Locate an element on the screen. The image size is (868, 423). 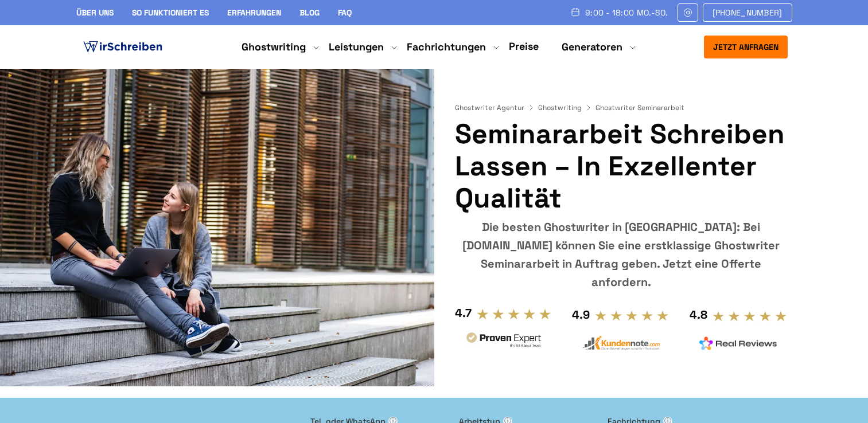
a: Erfahrungen is located at coordinates (254, 13).